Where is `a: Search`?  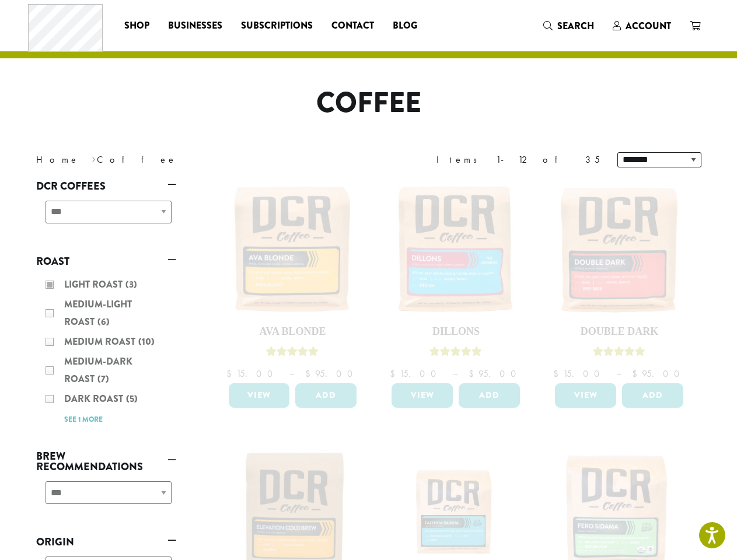 a: Search is located at coordinates (568, 26).